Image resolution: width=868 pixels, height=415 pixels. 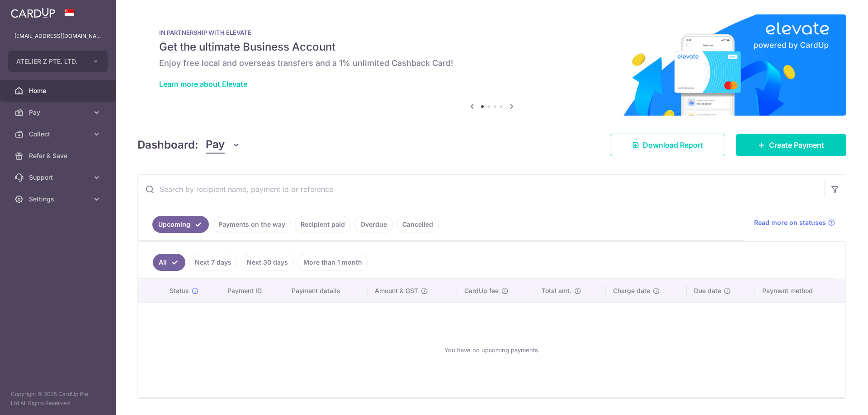 What do you see at coordinates (797, 145) in the screenshot?
I see `span: Create Payment` at bounding box center [797, 145].